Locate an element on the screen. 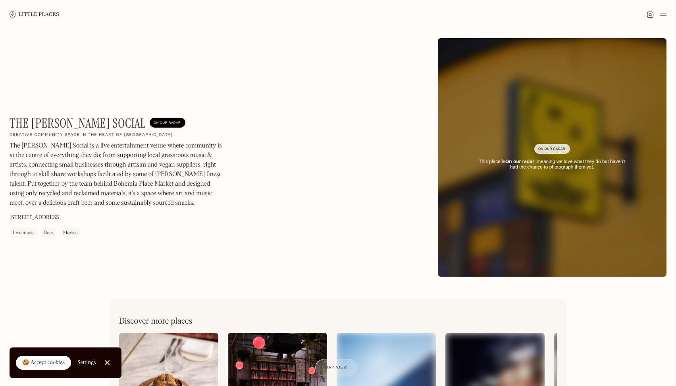  a: Close Cookie Popup is located at coordinates (107, 362).